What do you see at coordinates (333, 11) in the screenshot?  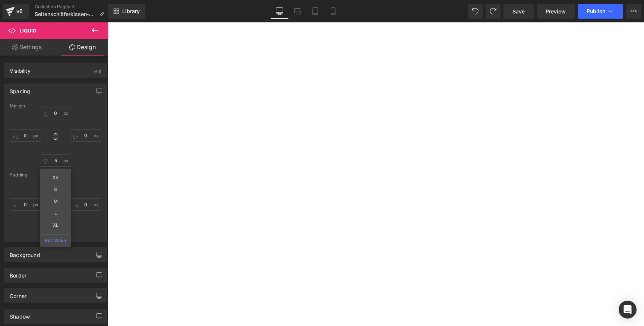 I see `a: Mobile` at bounding box center [333, 11].